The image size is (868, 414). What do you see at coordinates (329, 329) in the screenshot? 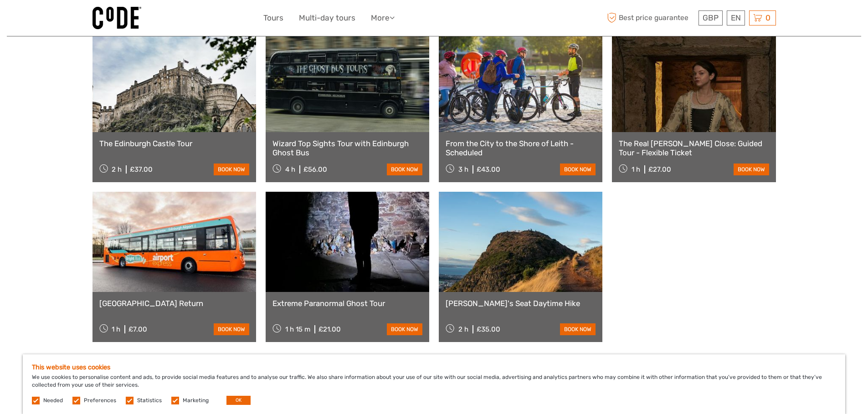
I see `div: £21.00` at bounding box center [329, 329].